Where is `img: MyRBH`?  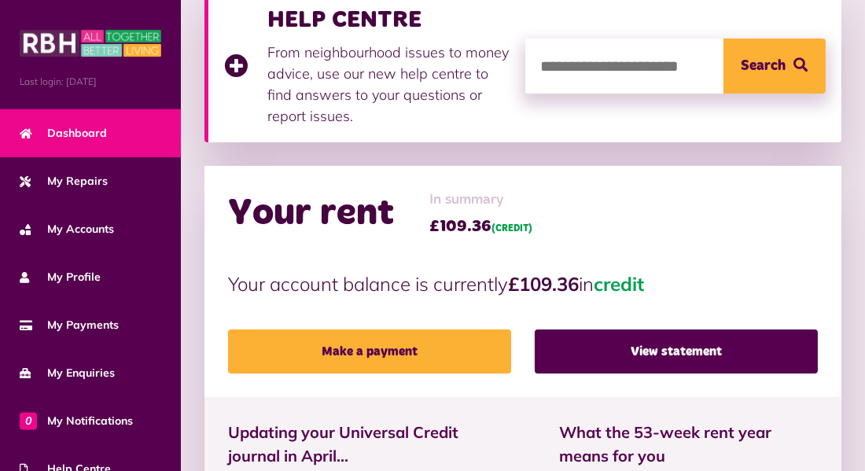
img: MyRBH is located at coordinates (90, 43).